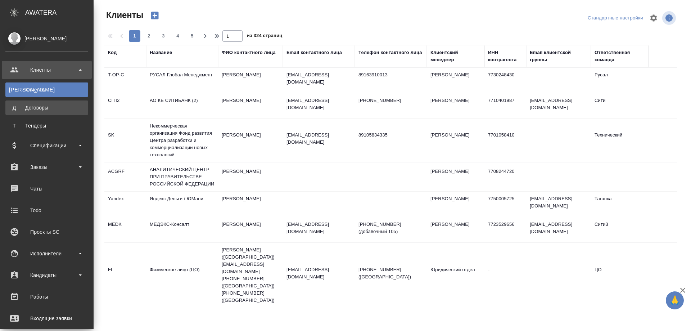 The width and height of the screenshot is (691, 331). Describe the element at coordinates (620, 275) in the screenshot. I see `td: ЦО` at that location.